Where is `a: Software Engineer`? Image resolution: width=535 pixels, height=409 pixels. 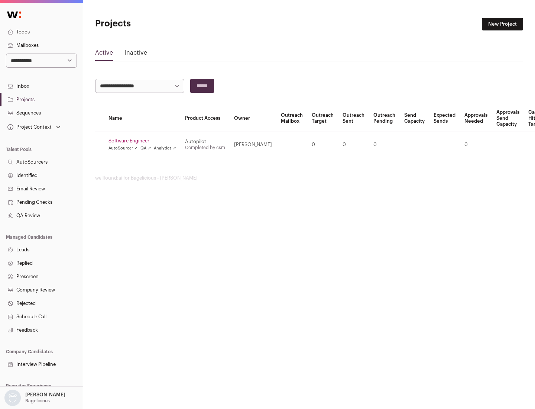 a: Software Engineer is located at coordinates (142, 141).